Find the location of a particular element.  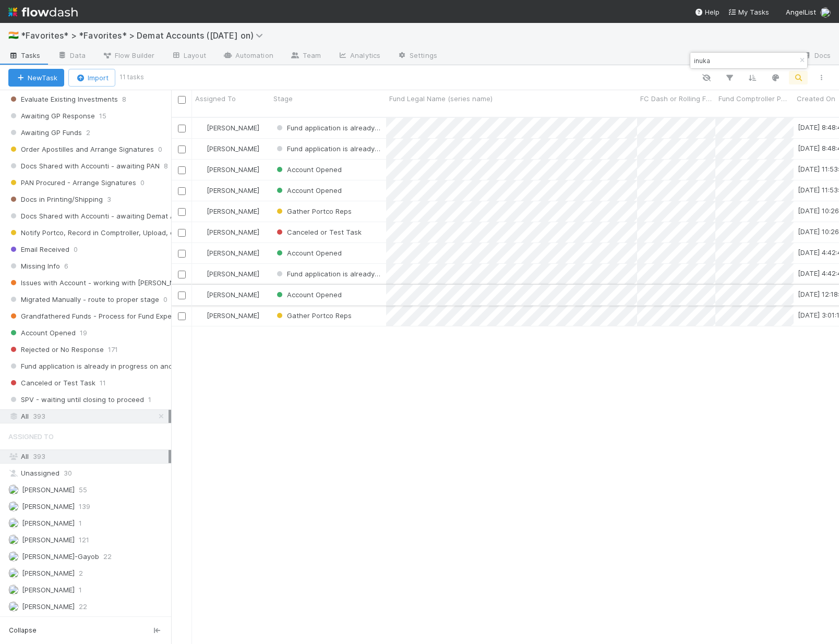

input: Toggle All Rows Selected is located at coordinates (182, 99).